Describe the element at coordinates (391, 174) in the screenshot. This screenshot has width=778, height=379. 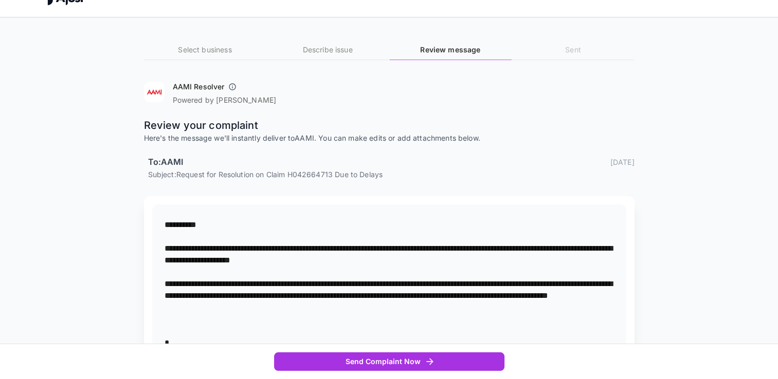
I see `p: Subject: Request for Resolution on Claim H042664713 Due to Delays` at that location.